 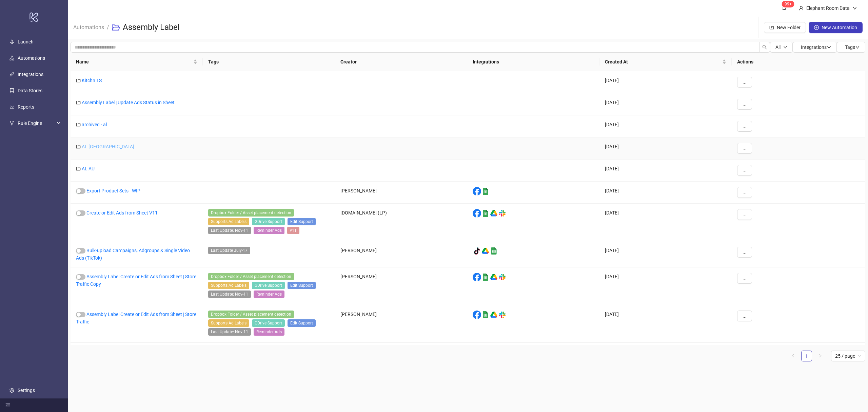 What do you see at coordinates (534, 62) in the screenshot?
I see `th: Integrations` at bounding box center [534, 62].